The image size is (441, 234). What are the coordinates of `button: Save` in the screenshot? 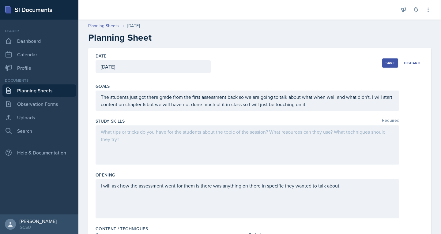 It's located at (390, 63).